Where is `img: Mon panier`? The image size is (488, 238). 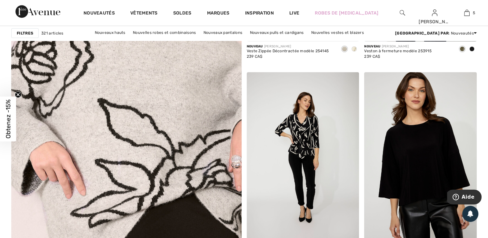
img: Mon panier is located at coordinates (467, 13).